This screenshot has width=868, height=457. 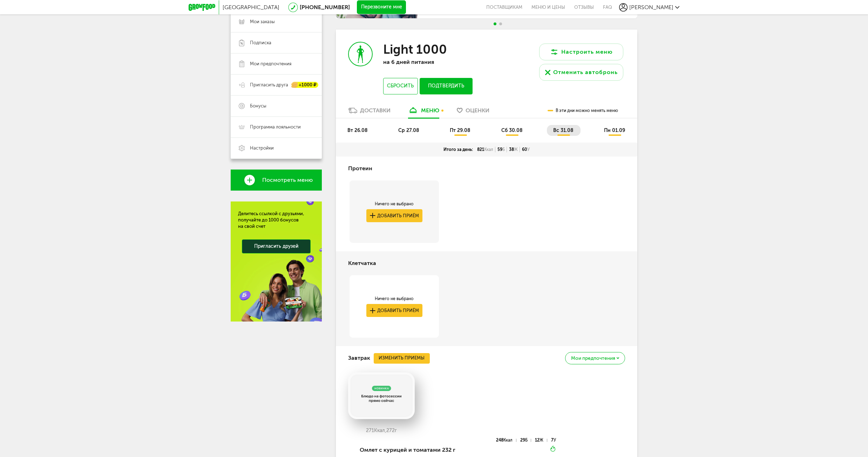 What do you see at coordinates (563, 130) in the screenshot?
I see `span: вс 31.08` at bounding box center [563, 130].